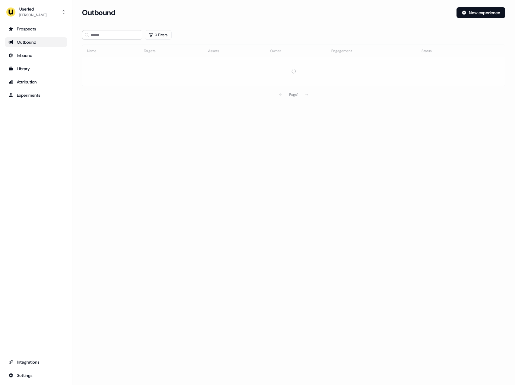 This screenshot has height=385, width=515. I want to click on div: Experiments, so click(36, 95).